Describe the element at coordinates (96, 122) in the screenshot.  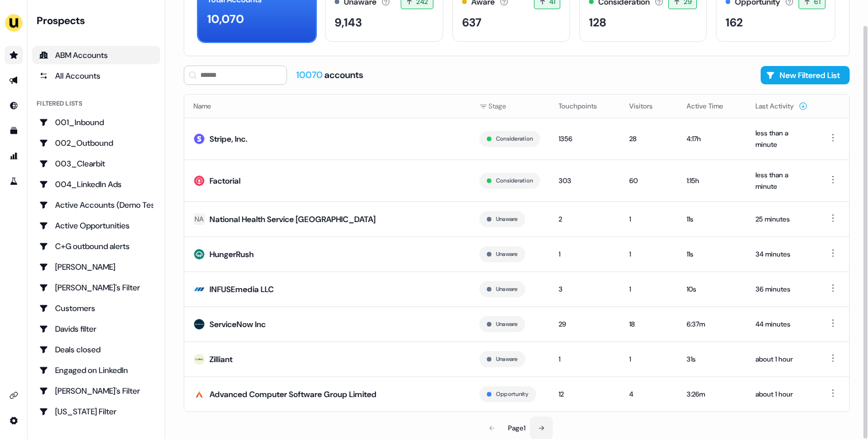
I see `a: Go to 001_Inbound` at that location.